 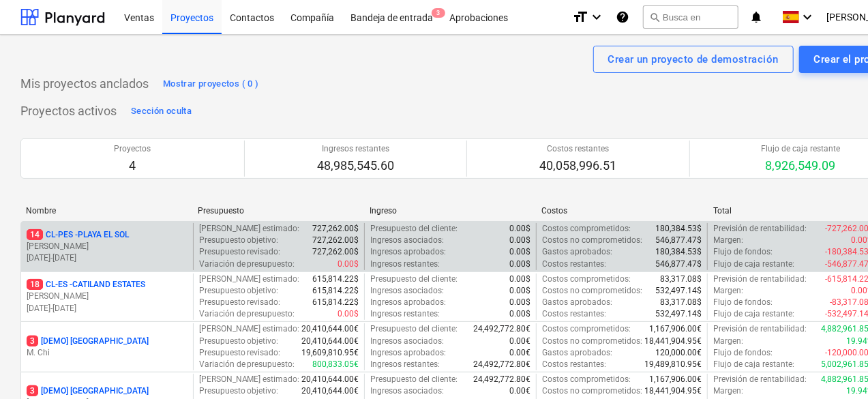 What do you see at coordinates (86, 284) in the screenshot?
I see `p: CL-ES - CATILAND ESTATES` at bounding box center [86, 284].